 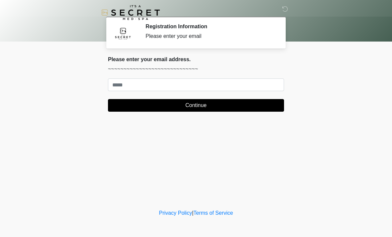 I want to click on a: Privacy Policy, so click(x=176, y=213).